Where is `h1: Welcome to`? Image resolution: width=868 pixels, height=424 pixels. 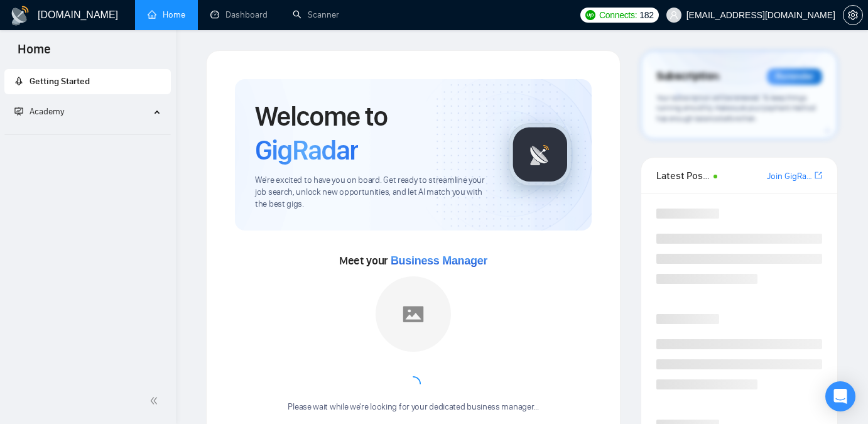 h1: Welcome to is located at coordinates (372, 134).